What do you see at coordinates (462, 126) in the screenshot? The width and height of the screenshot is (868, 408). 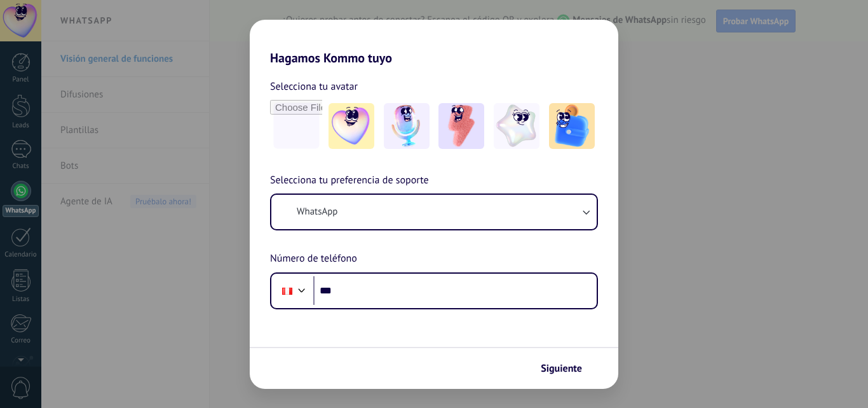 I see `img: -3.jpeg` at bounding box center [462, 126].